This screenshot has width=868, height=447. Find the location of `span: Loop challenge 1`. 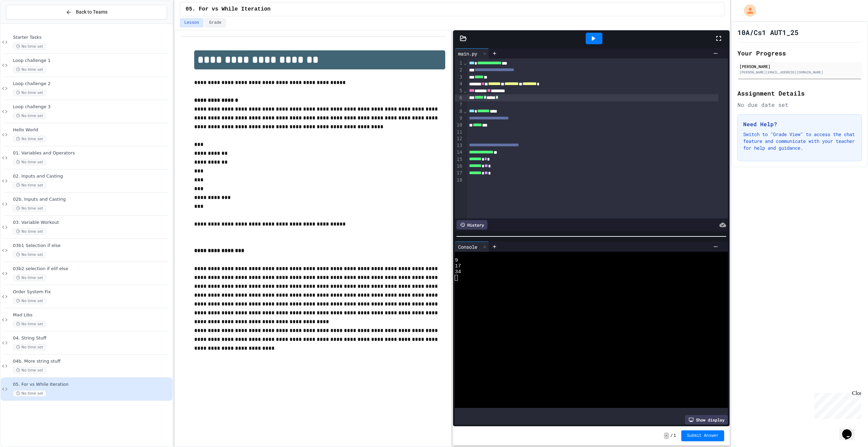

span: Loop challenge 1 is located at coordinates (92, 60).